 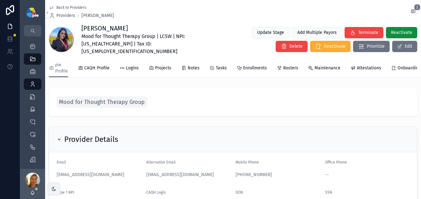 I want to click on a: Attestations, so click(x=366, y=69).